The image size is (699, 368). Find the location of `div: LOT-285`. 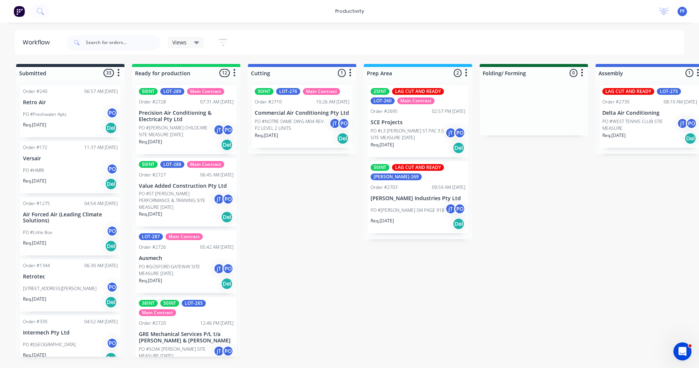

div: LOT-285 is located at coordinates (194, 303).